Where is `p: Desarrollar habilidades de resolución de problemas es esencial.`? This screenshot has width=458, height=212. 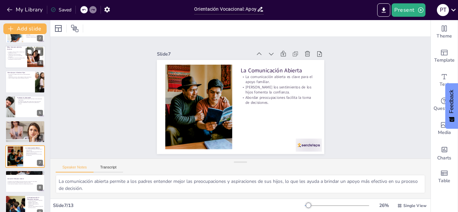 p: Desarrollar habilidades de resolución de problemas es esencial. is located at coordinates (30, 103).